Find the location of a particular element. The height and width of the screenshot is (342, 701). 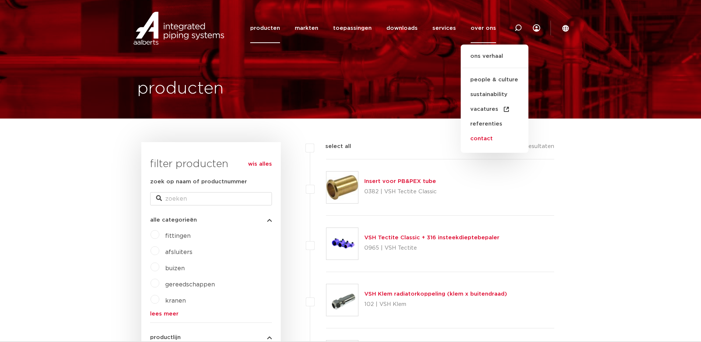

a: toepassingen is located at coordinates (352, 28).